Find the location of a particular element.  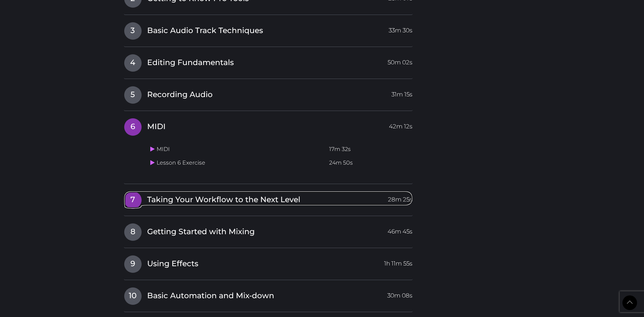

span: Editing Fundamentals is located at coordinates (190, 63).